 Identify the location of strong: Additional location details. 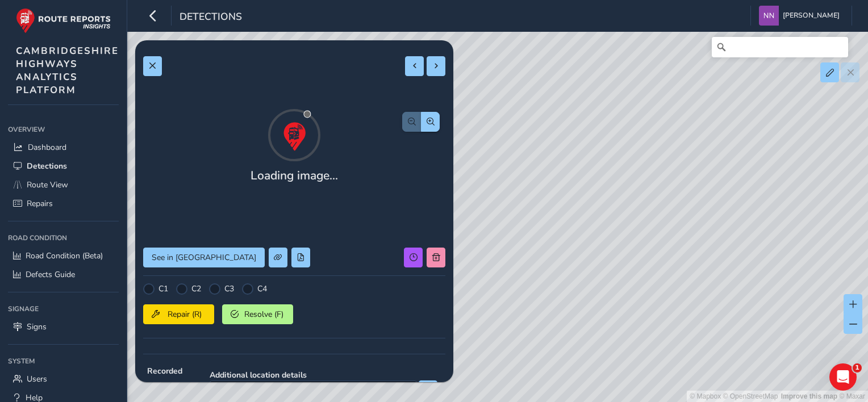
(324, 375).